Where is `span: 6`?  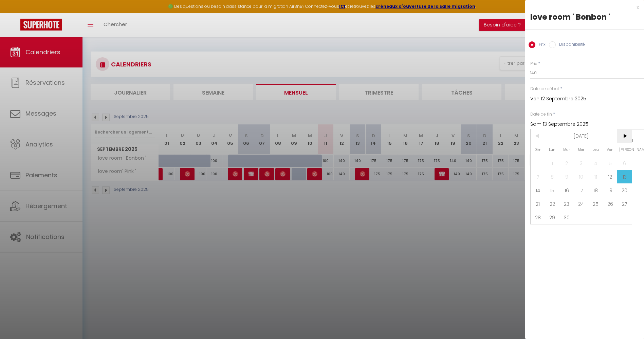 span: 6 is located at coordinates (624, 163).